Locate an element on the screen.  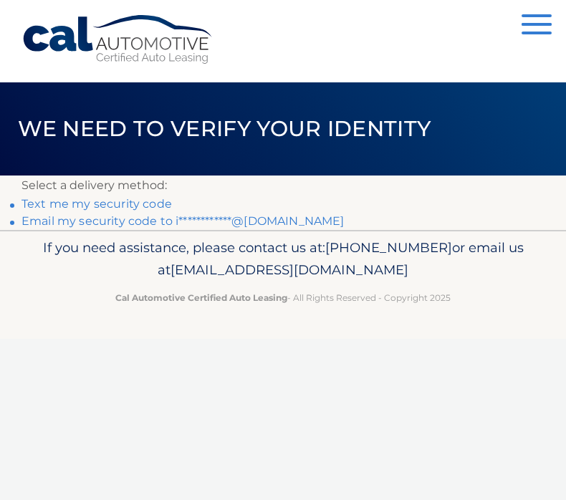
a: Text me my security code is located at coordinates (97, 204).